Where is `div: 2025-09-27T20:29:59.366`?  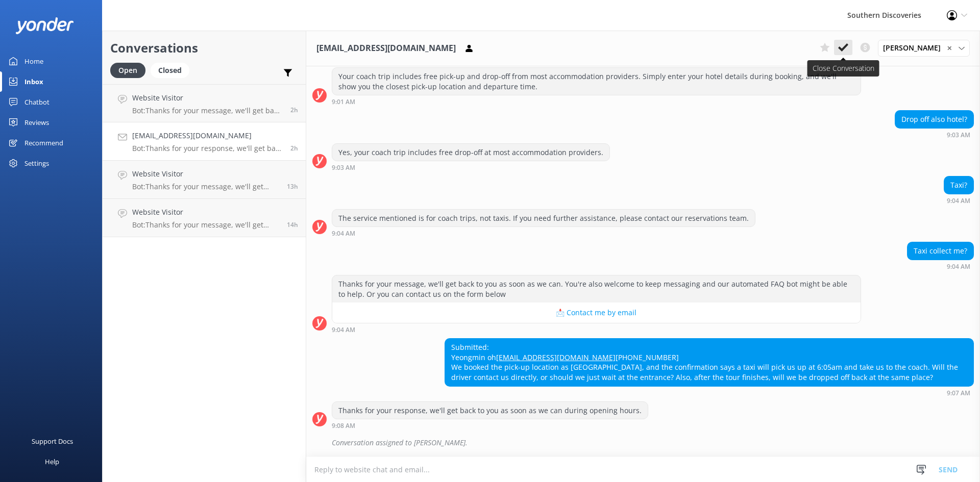
div: 2025-09-27T20:29:59.366 is located at coordinates (643, 443).